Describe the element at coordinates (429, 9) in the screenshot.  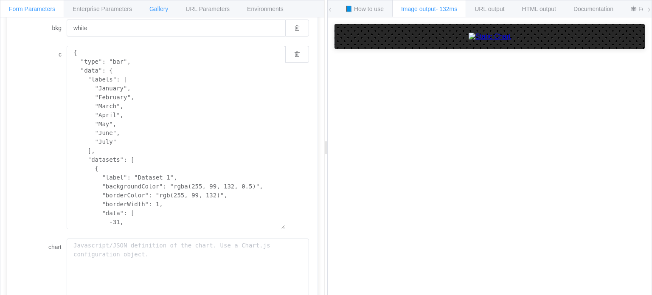
I see `span: Image output` at that location.